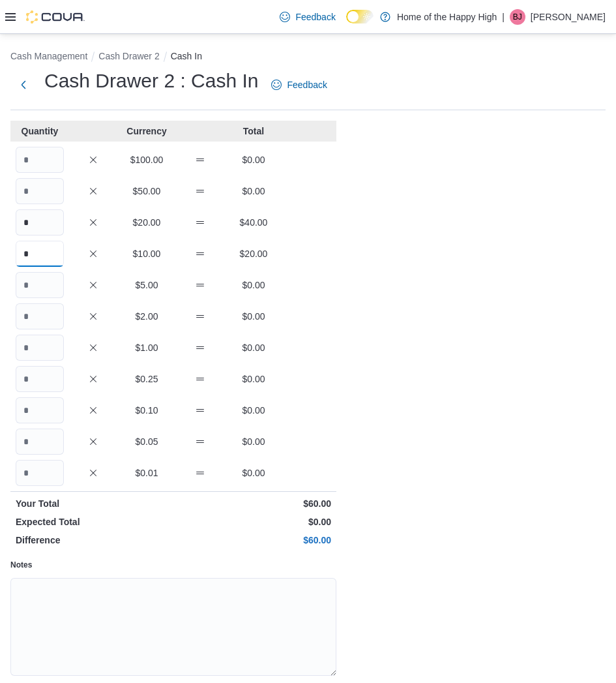  Describe the element at coordinates (147, 285) in the screenshot. I see `p: $5.00` at that location.